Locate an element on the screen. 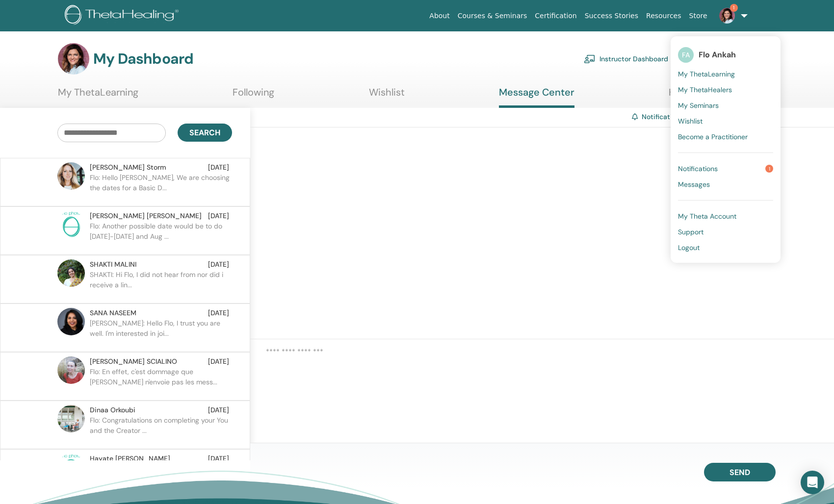 This screenshot has width=834, height=504. a: Following is located at coordinates (253, 95).